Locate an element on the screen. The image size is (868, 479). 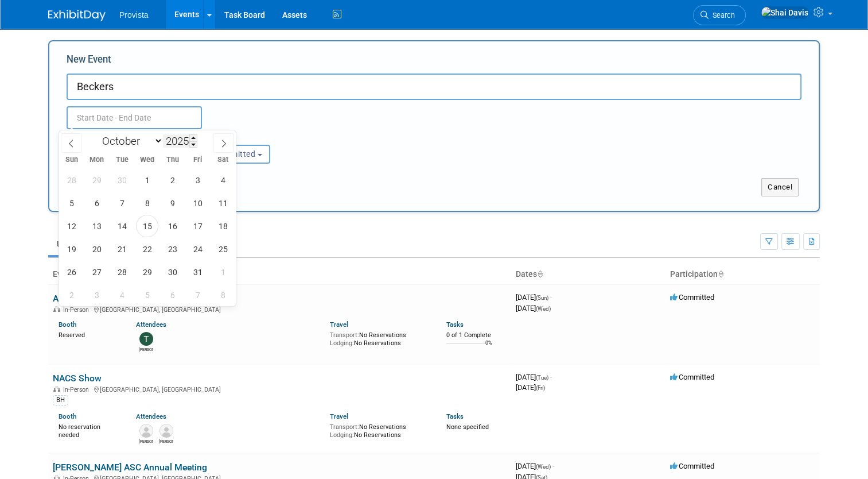
span: October 29, 2025 is located at coordinates (147, 272).